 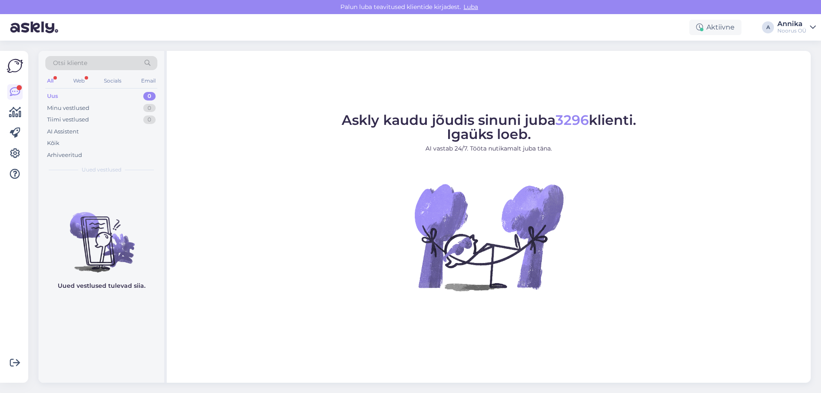 What do you see at coordinates (63, 132) in the screenshot?
I see `div: AI Assistent` at bounding box center [63, 132].